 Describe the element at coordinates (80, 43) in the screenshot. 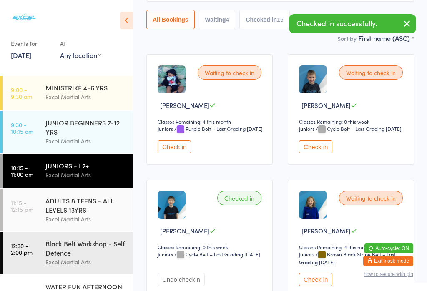

I see `div: At` at that location.